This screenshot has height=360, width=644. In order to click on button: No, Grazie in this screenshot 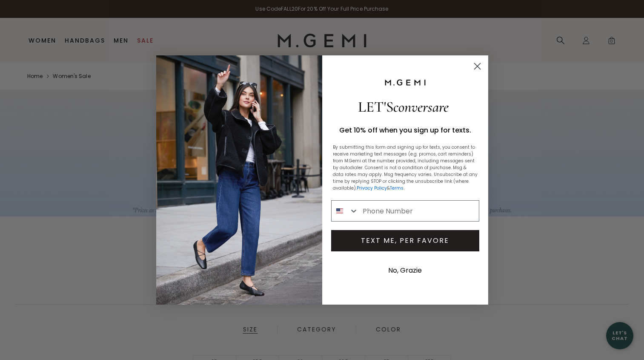, I will do `click(405, 271)`.